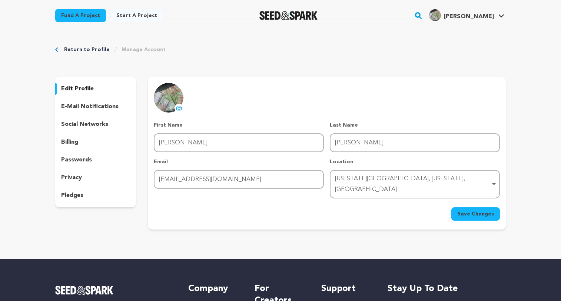 The image size is (561, 301). I want to click on p: edit profile, so click(77, 89).